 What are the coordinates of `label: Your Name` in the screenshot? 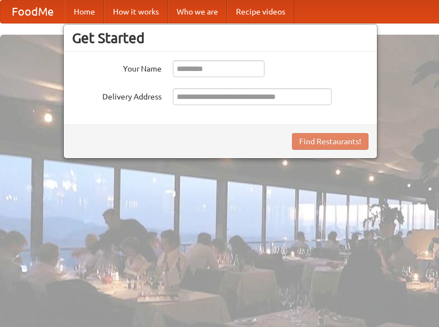 It's located at (117, 67).